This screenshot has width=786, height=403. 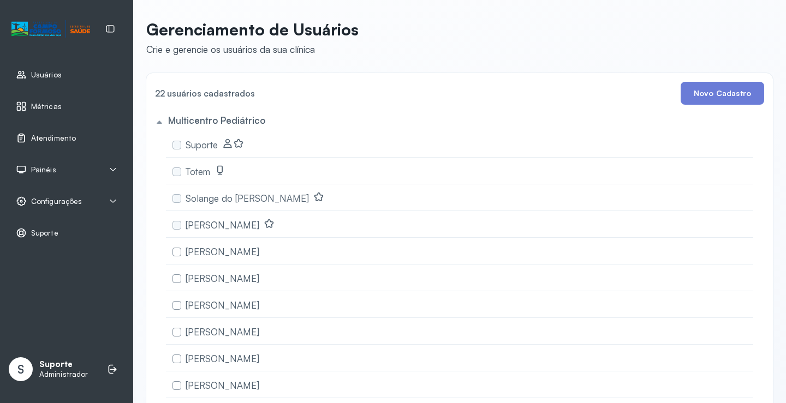 What do you see at coordinates (197, 171) in the screenshot?
I see `span: Totem` at bounding box center [197, 171].